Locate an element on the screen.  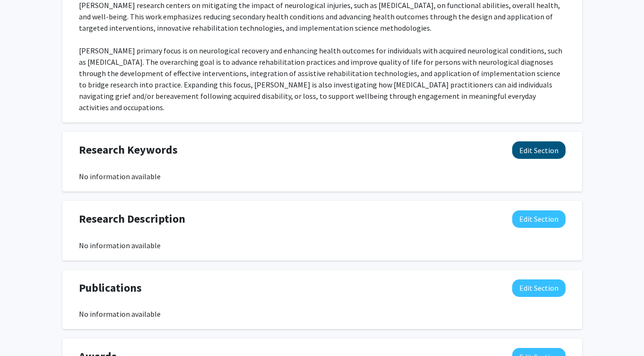
button: Edit Publications is located at coordinates (538, 288).